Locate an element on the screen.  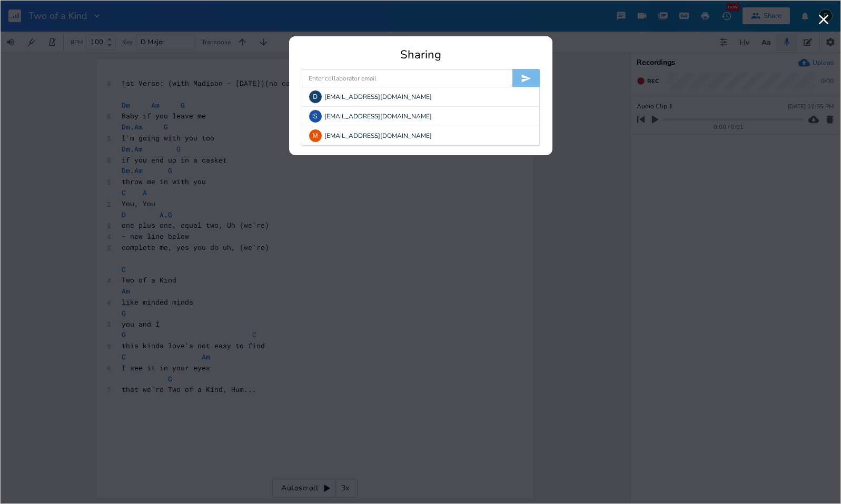
div: madisonlutz307 is located at coordinates (315, 136).